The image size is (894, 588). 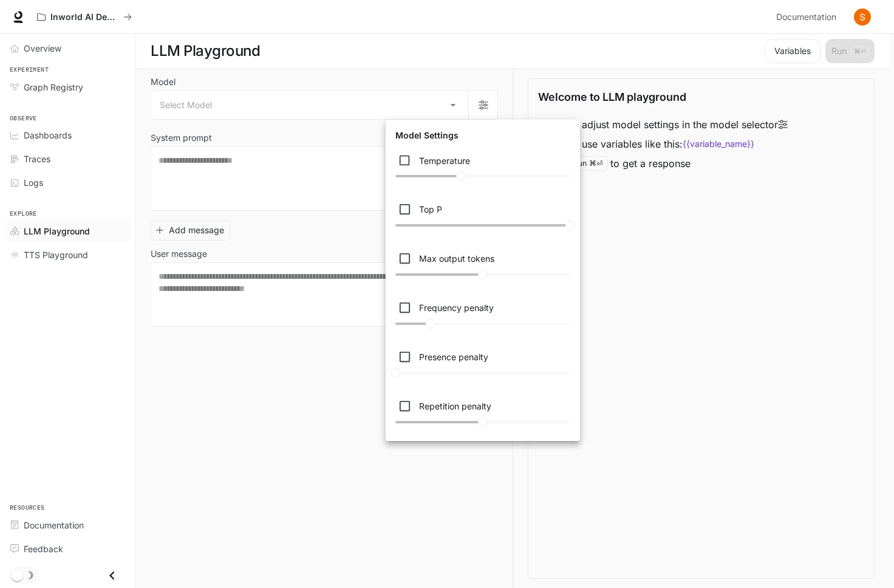 What do you see at coordinates (483, 216) in the screenshot?
I see `div: Maintains diversity and naturalness by considering only the tokens with the highest cumulative pr...` at bounding box center [483, 216].